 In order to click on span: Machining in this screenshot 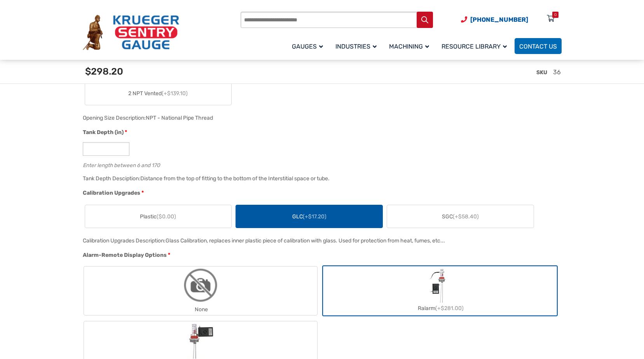, I will do `click(409, 46)`.